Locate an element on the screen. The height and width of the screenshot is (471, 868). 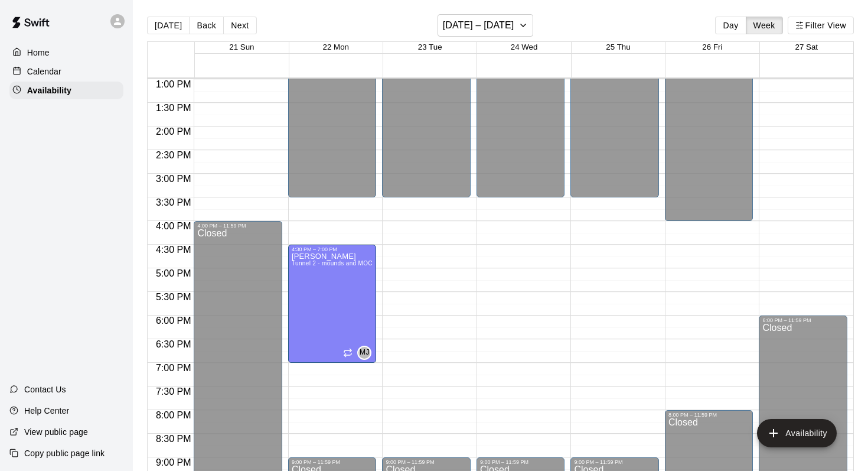
button: Day is located at coordinates (730, 26).